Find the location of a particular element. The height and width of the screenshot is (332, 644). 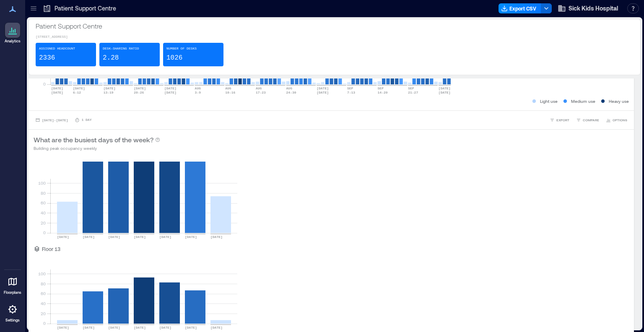

a: Floorplans is located at coordinates (13, 285).